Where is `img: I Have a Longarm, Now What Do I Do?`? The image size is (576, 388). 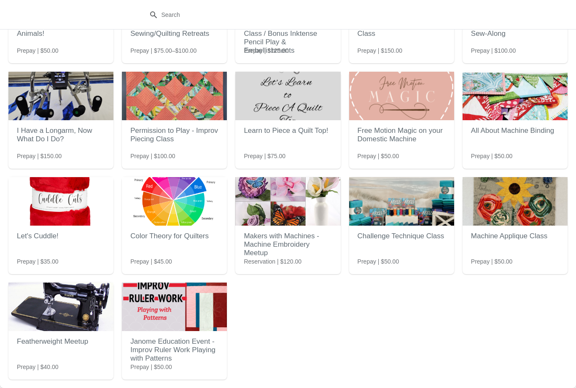 img: I Have a Longarm, Now What Do I Do? is located at coordinates (61, 96).